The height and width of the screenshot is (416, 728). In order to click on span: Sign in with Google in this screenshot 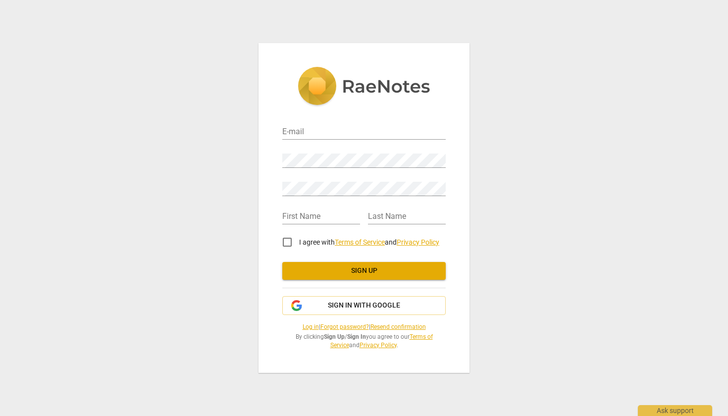, I will do `click(364, 306)`.